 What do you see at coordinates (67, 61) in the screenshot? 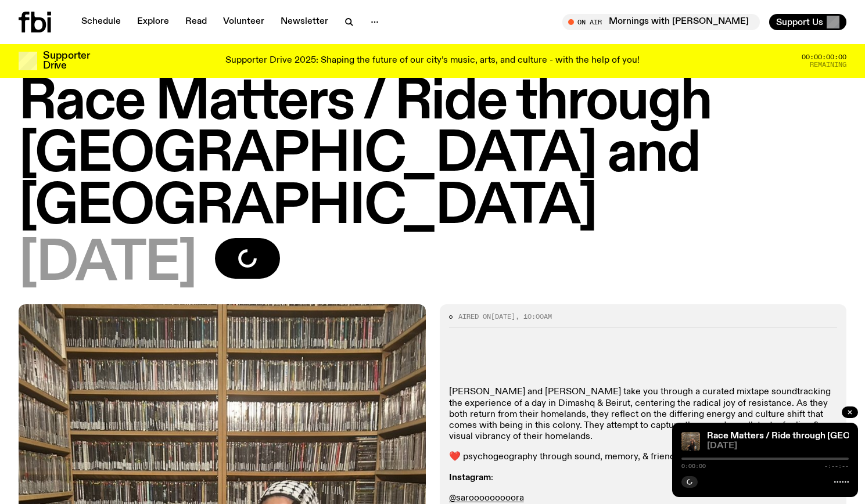
I see `h3: Supporter Drive` at bounding box center [67, 61].